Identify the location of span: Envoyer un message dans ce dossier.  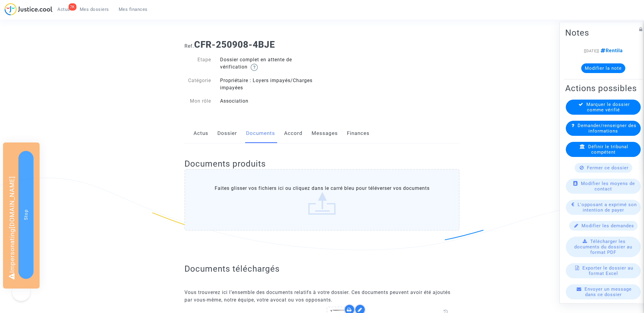
(608, 292).